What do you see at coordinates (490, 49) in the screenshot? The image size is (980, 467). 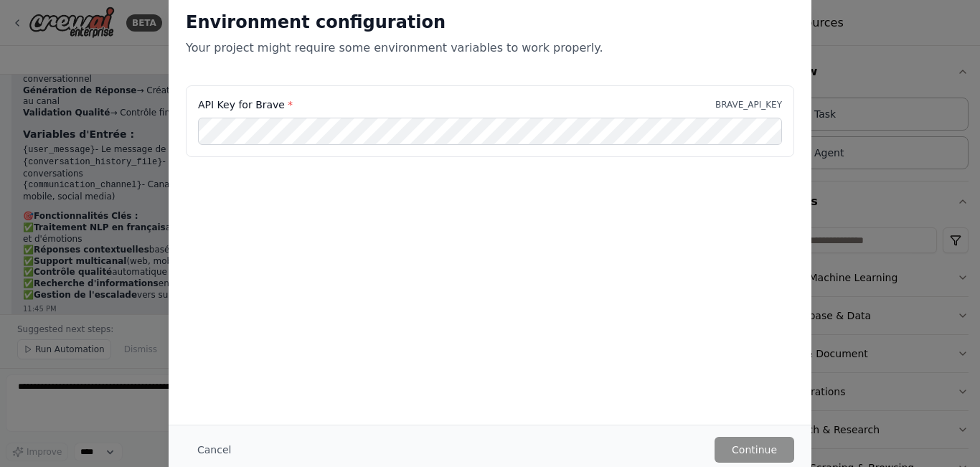 I see `p: Your project might require some environment variables to work properly.` at bounding box center [490, 49].